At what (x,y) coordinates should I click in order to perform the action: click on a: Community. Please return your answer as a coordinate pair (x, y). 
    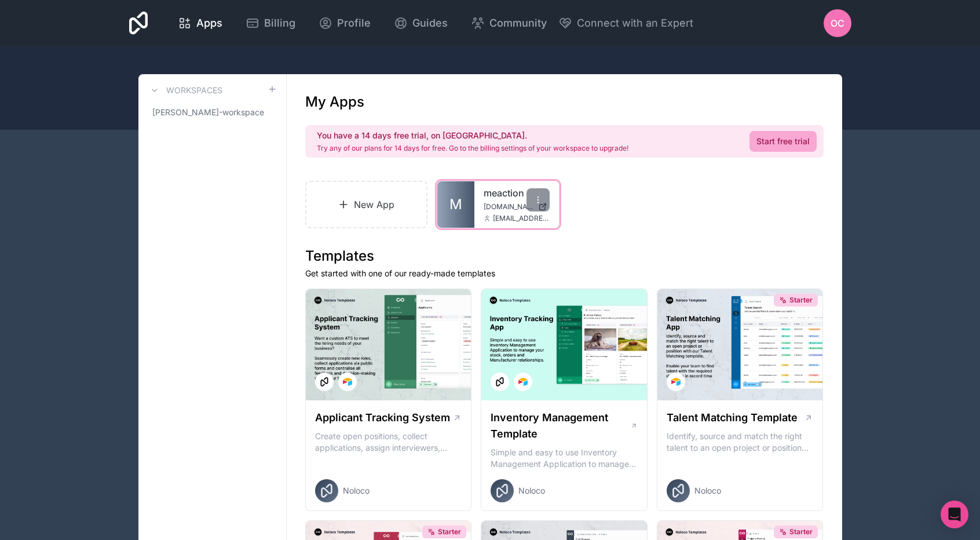
    Looking at the image, I should click on (509, 24).